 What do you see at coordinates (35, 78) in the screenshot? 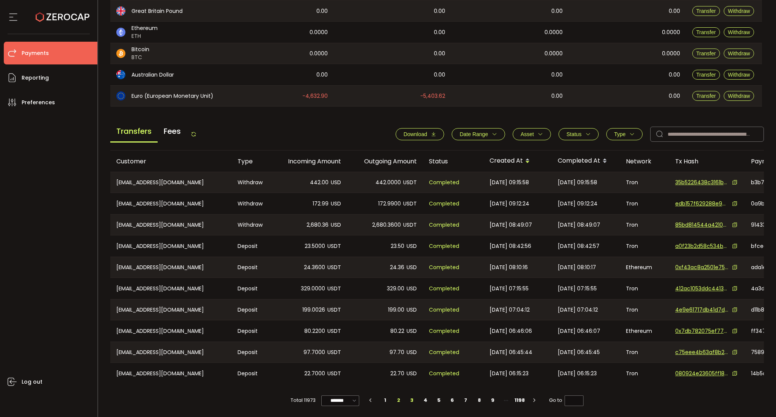
I see `span: Reporting` at bounding box center [35, 78].